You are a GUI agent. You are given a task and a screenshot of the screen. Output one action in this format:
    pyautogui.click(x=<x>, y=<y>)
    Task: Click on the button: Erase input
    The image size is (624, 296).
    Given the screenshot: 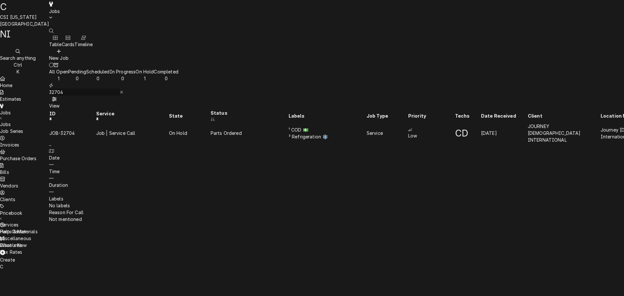 What is the action you would take?
    pyautogui.click(x=122, y=92)
    